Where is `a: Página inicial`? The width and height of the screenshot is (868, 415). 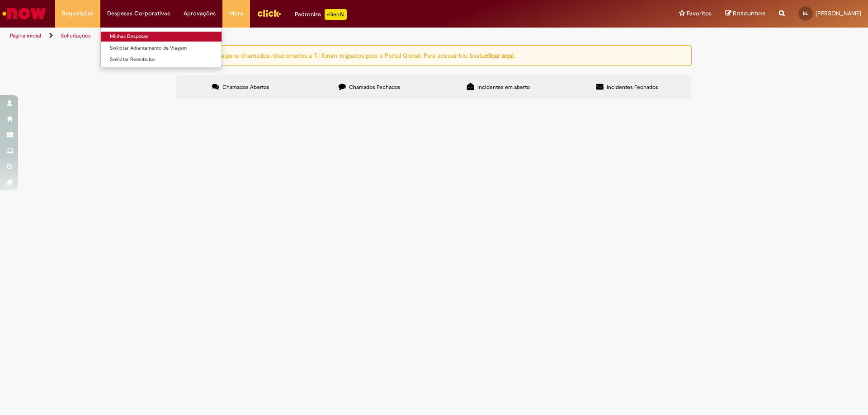 a: Página inicial is located at coordinates (26, 36).